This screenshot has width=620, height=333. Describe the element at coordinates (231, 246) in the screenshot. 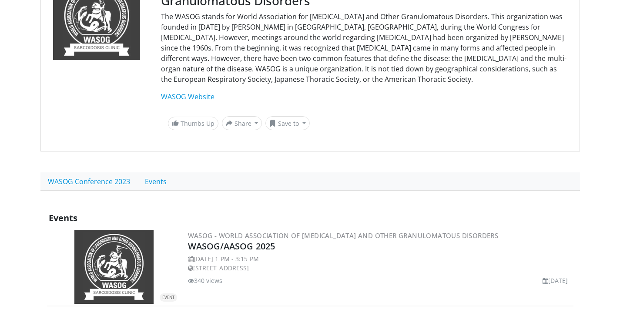

I see `a: WASOG/AASOG 2025` at that location.